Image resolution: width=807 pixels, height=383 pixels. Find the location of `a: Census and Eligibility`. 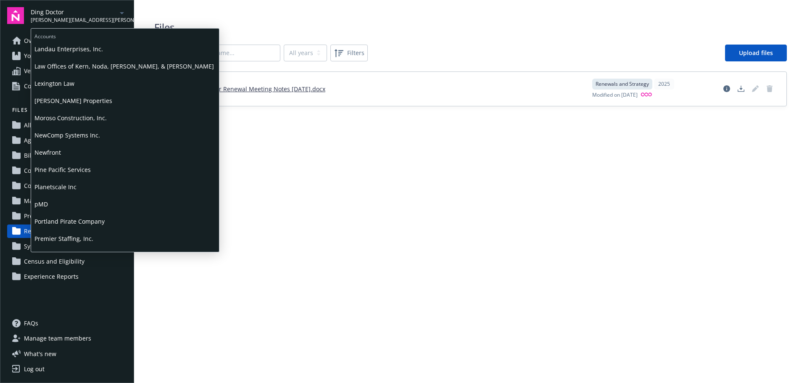

a: Census and Eligibility is located at coordinates (67, 261).